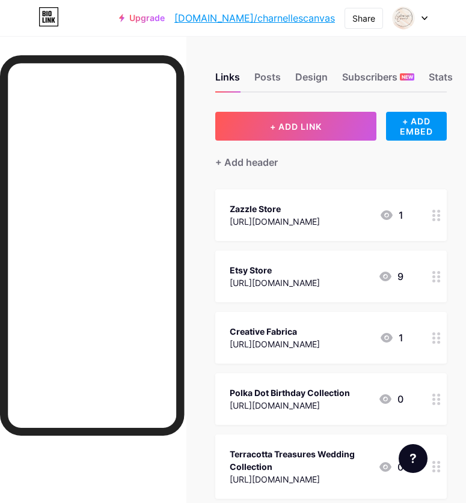 This screenshot has width=466, height=503. I want to click on div: Subscribers, so click(378, 81).